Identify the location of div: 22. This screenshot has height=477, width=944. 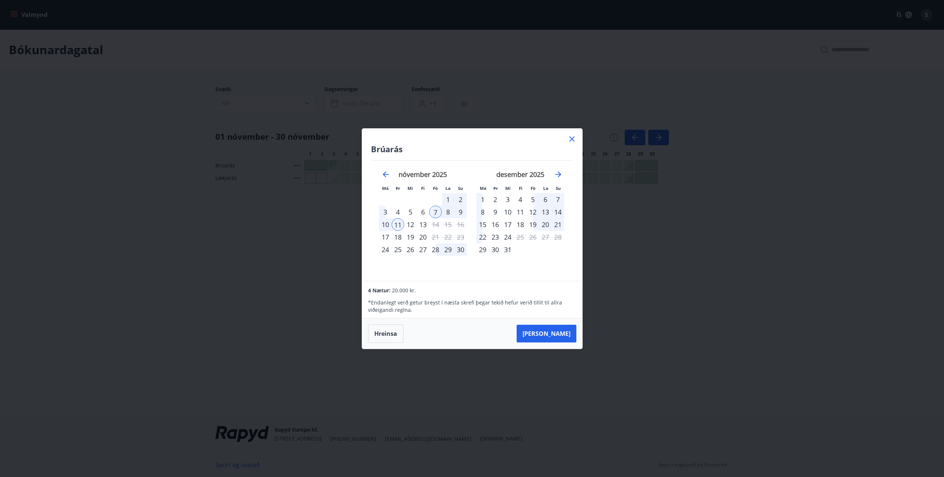
(483, 237).